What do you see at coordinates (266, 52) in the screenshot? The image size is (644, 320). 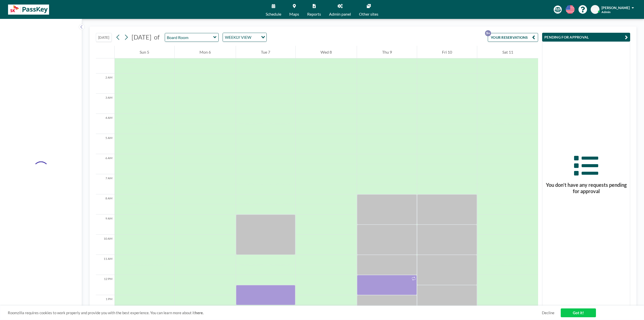 I see `div: Tue 7` at bounding box center [266, 52].